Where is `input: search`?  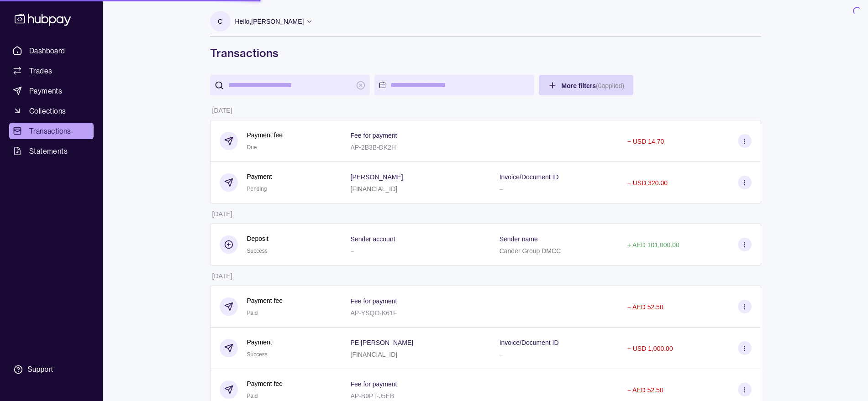 input: search is located at coordinates (290, 85).